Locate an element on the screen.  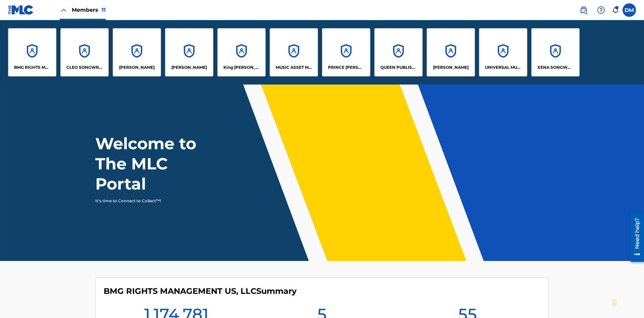
a: AccountsUNIVERSAL MUSIC PUB GROUP is located at coordinates (503, 53).